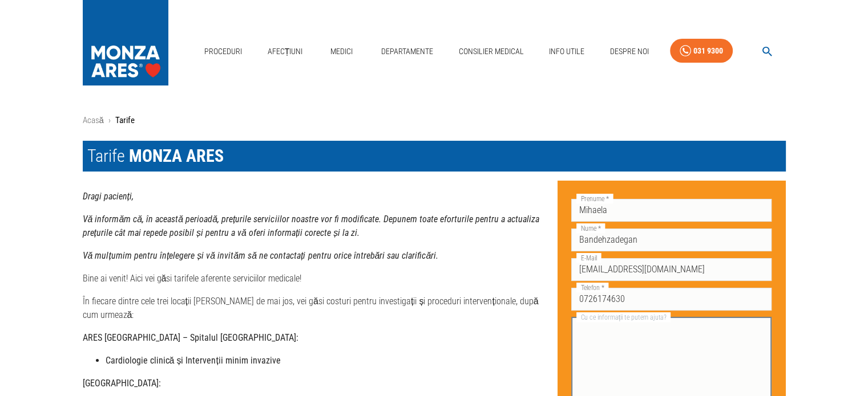 The width and height of the screenshot is (868, 396). Describe the element at coordinates (260, 256) in the screenshot. I see `strong: Vă mulțumim pentru înțelegere și vă invităm să ne contactați pentru orice întrebări sau clarificări.` at that location.